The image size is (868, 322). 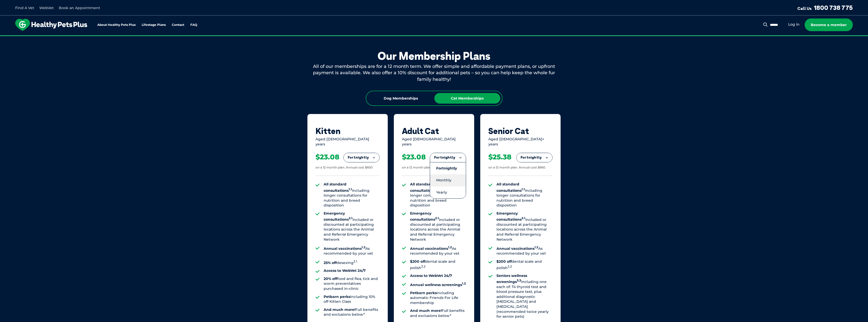 I want to click on button: Search, so click(x=766, y=25).